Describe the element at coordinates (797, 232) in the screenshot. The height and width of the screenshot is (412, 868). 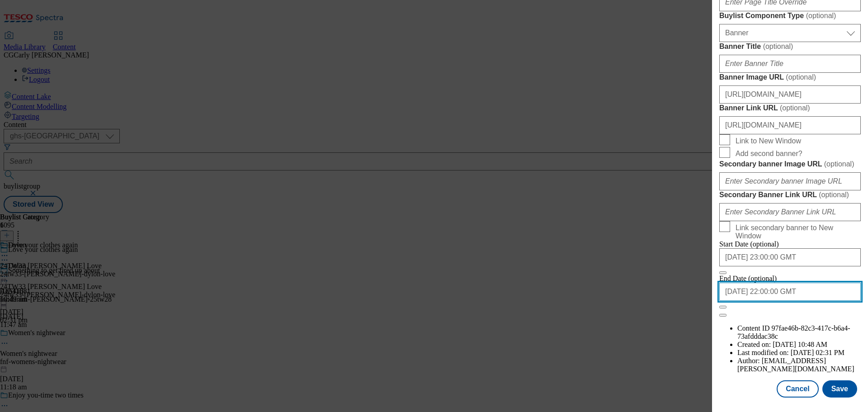
I see `span: Link secondary banner to New Window` at that location.